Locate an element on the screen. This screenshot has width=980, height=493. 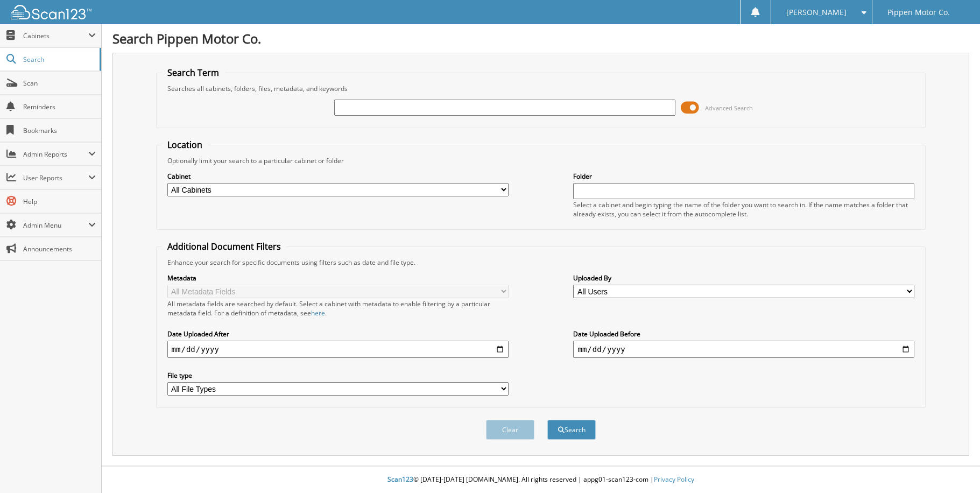
span: Reminders is located at coordinates (59, 106).